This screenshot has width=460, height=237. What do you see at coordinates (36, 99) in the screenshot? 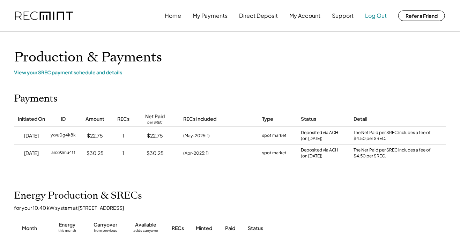
I see `h2: Payments` at bounding box center [36, 99].